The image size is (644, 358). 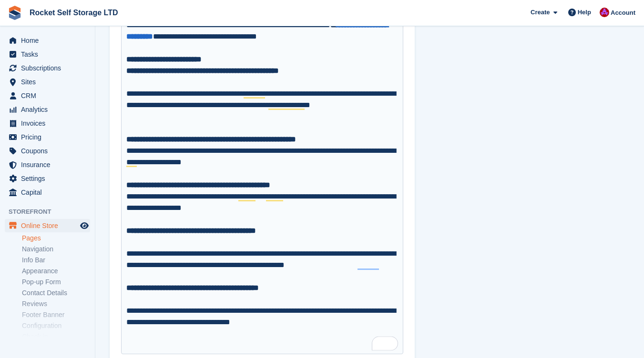 I want to click on a: Pop-up Form, so click(x=55, y=282).